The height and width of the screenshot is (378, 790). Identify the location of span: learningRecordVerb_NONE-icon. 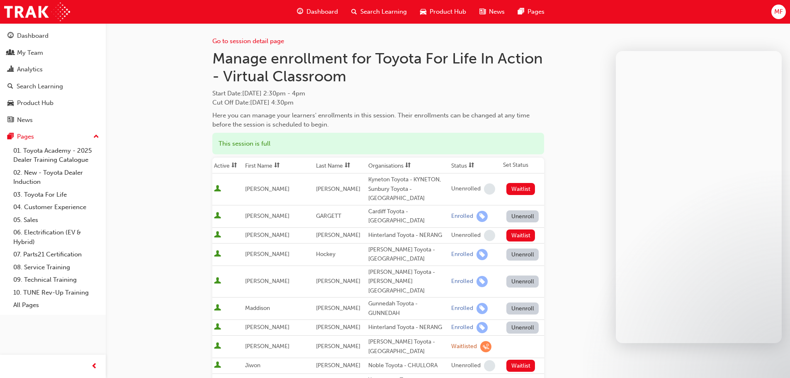
(490, 365).